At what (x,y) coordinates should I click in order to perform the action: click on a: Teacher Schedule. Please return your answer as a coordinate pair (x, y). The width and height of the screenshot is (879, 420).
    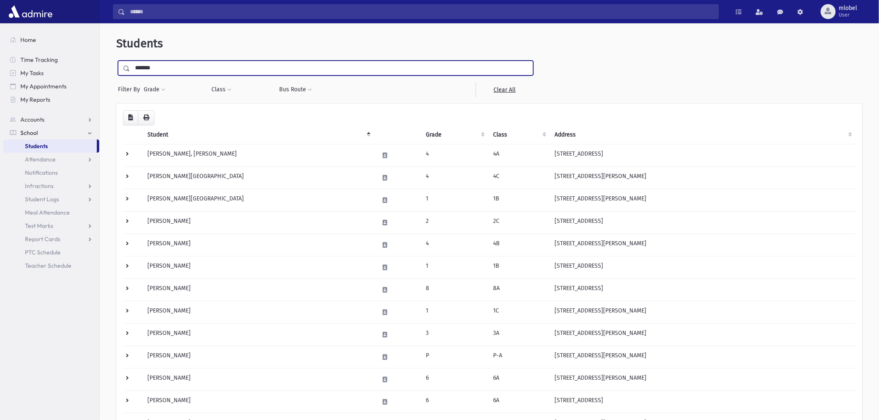
    Looking at the image, I should click on (51, 266).